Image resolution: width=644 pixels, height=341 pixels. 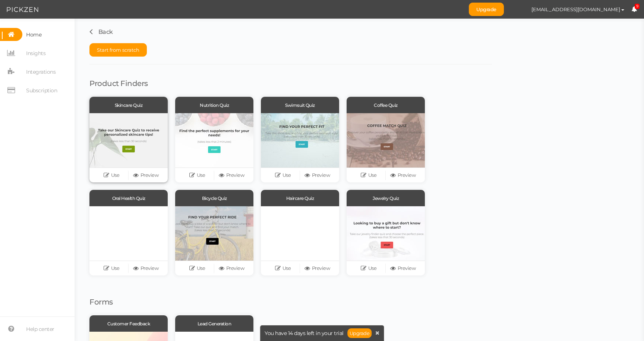 What do you see at coordinates (128, 105) in the screenshot?
I see `div: Skincare Quiz` at bounding box center [128, 105].